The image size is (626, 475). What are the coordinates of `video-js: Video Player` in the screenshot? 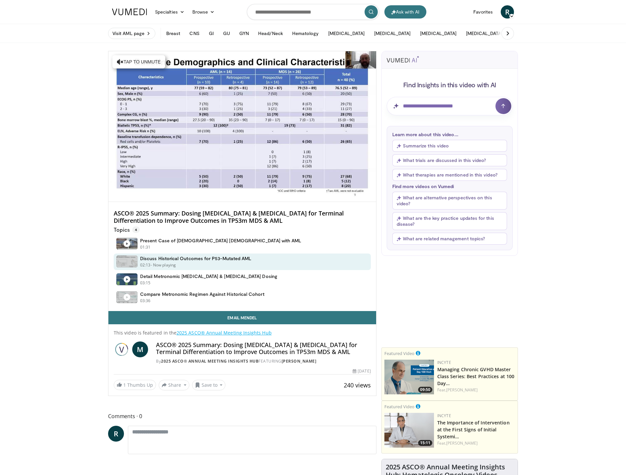 It's located at (242, 127).